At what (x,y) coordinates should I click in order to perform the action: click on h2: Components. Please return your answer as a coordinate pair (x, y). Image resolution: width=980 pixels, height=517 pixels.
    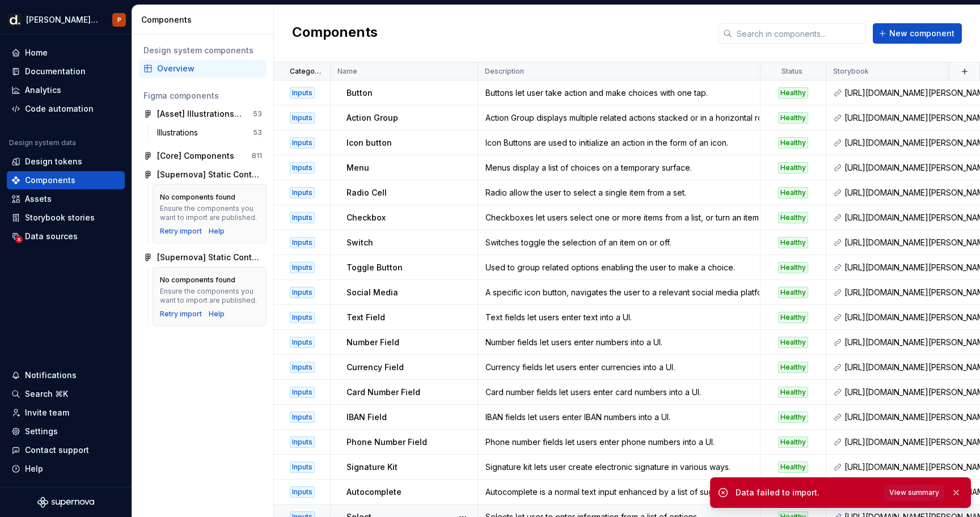
    Looking at the image, I should click on (334, 34).